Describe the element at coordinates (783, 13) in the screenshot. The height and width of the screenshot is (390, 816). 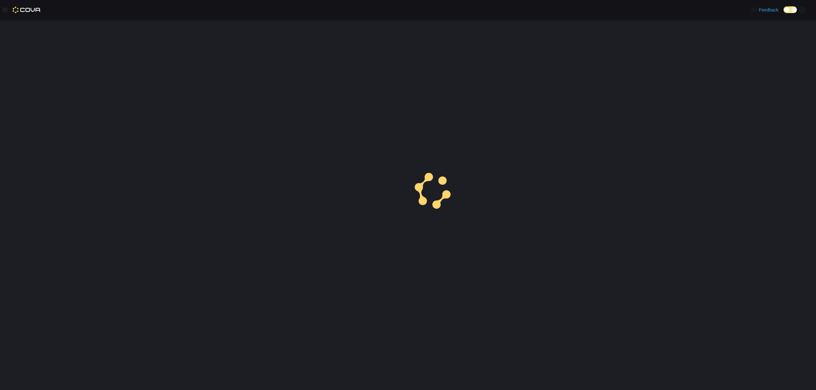
I see `span: Dark Mode` at that location.